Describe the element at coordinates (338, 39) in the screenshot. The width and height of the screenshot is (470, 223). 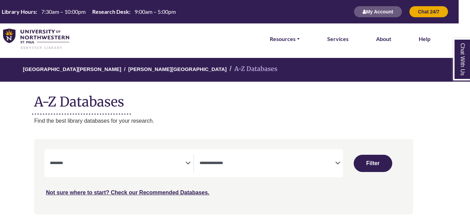
I see `a: Services` at that location.